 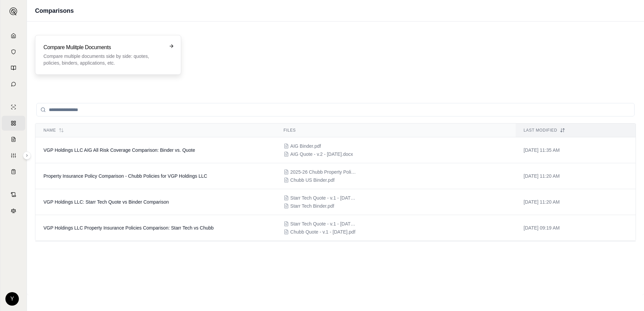 I want to click on span: AIG Quote - v.2 - 5.21.25.docx, so click(x=322, y=154).